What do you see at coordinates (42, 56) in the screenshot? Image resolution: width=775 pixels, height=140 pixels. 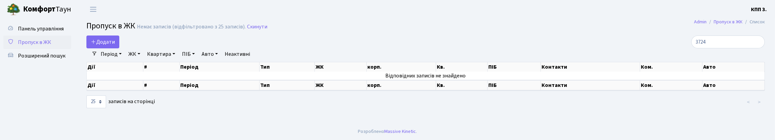 I see `span: Розширений пошук` at bounding box center [42, 56].